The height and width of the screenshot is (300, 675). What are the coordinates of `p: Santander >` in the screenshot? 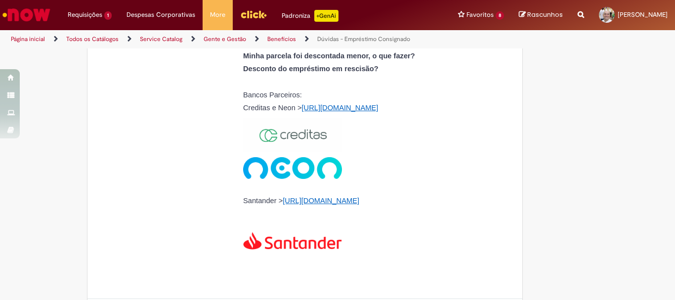 It's located at (374, 233).